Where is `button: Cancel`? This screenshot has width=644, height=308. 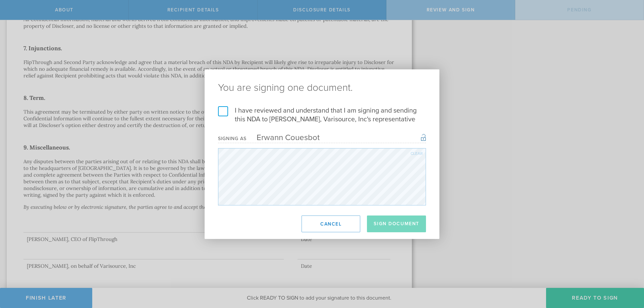 button: Cancel is located at coordinates (331, 224).